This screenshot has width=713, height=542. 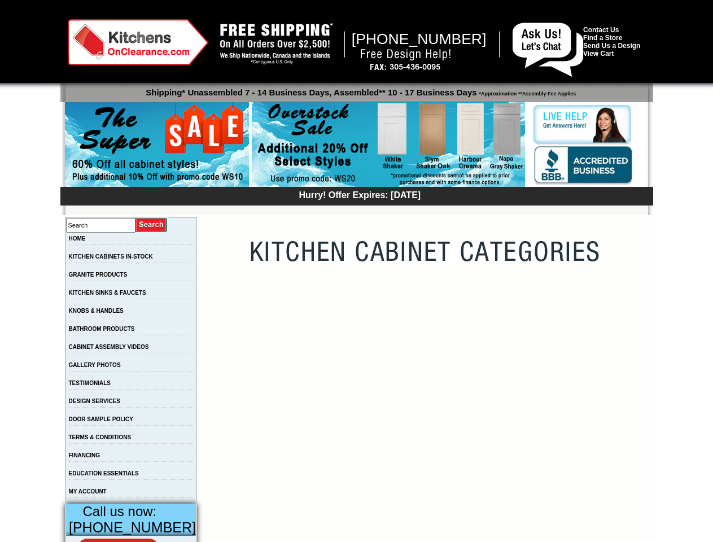 What do you see at coordinates (85, 455) in the screenshot?
I see `a: FINANCING` at bounding box center [85, 455].